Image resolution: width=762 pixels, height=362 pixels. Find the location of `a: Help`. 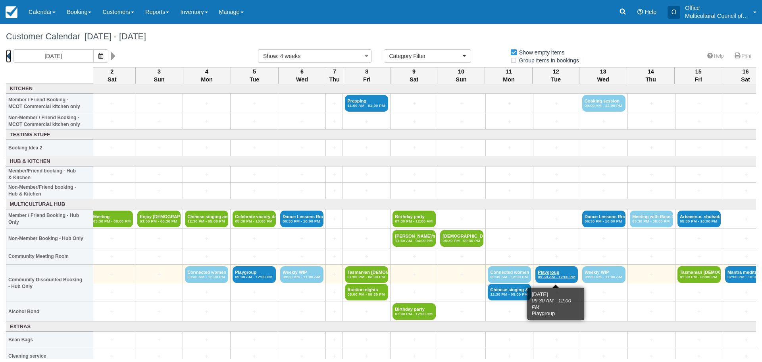

a: Help is located at coordinates (716, 56).